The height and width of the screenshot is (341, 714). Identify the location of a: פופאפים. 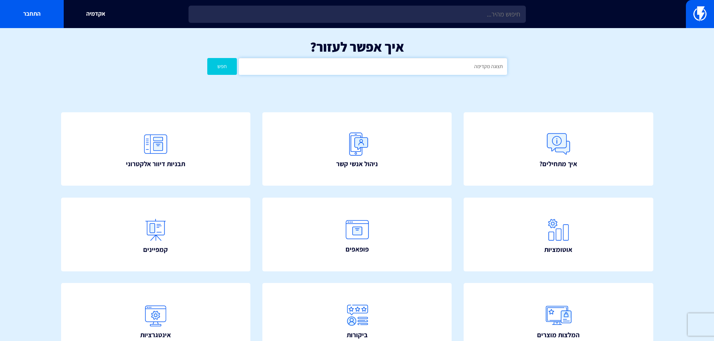
(357, 235).